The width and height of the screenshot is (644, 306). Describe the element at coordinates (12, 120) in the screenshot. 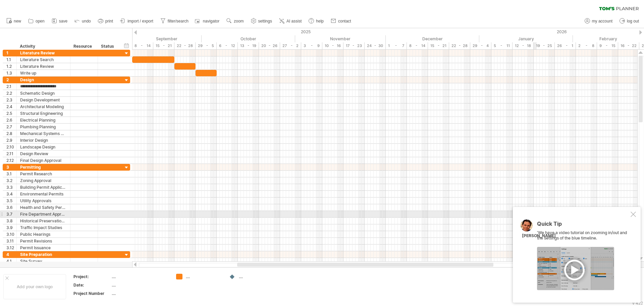

I see `div: 2.6` at that location.